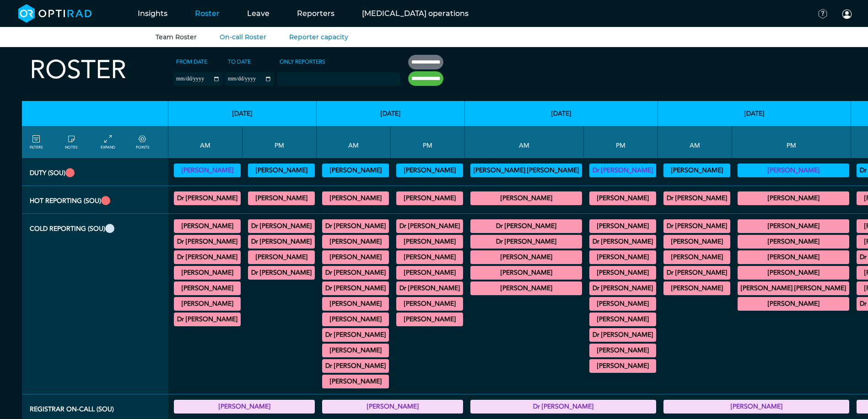 This screenshot has height=419, width=868. What do you see at coordinates (697, 258) in the screenshot?
I see `div: General CT 09:00 - 12:30` at bounding box center [697, 258].